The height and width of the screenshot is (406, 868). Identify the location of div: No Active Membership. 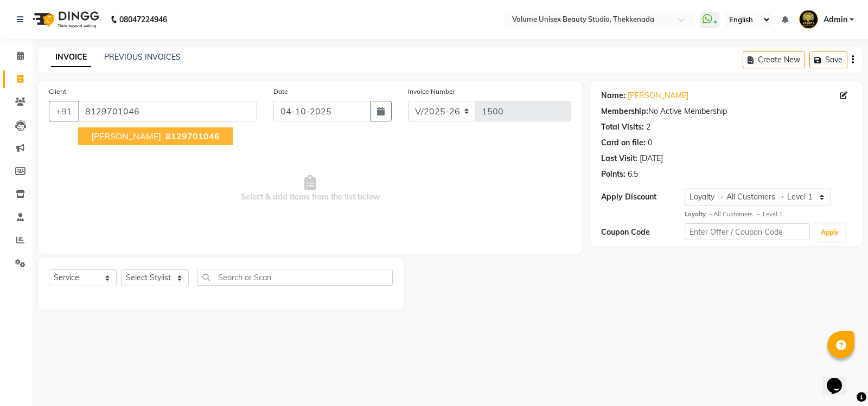
(726, 111).